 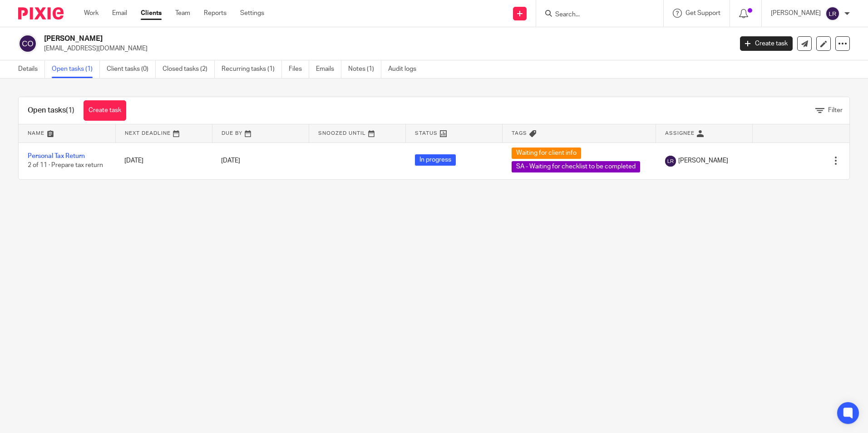 What do you see at coordinates (182, 13) in the screenshot?
I see `a: Team` at bounding box center [182, 13].